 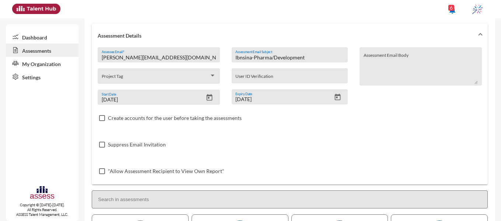 I want to click on a: Dashboard, so click(x=42, y=37).